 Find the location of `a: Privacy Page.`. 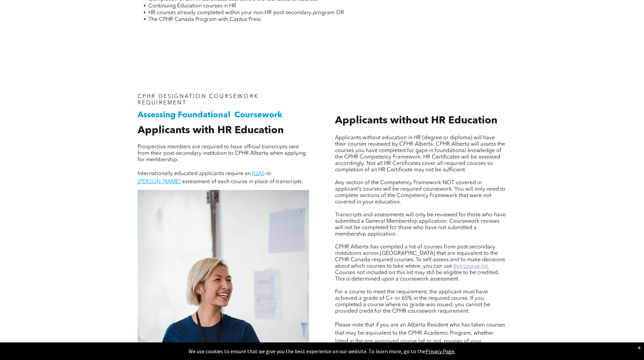

a: Privacy Page. is located at coordinates (440, 351).